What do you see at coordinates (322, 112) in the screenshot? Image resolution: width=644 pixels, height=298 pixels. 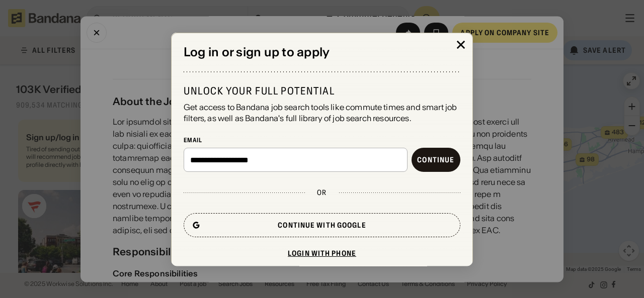 I see `div: Get access to Bandana job search tools like commute times and smart job filters, as well as Banda...` at bounding box center [322, 112].